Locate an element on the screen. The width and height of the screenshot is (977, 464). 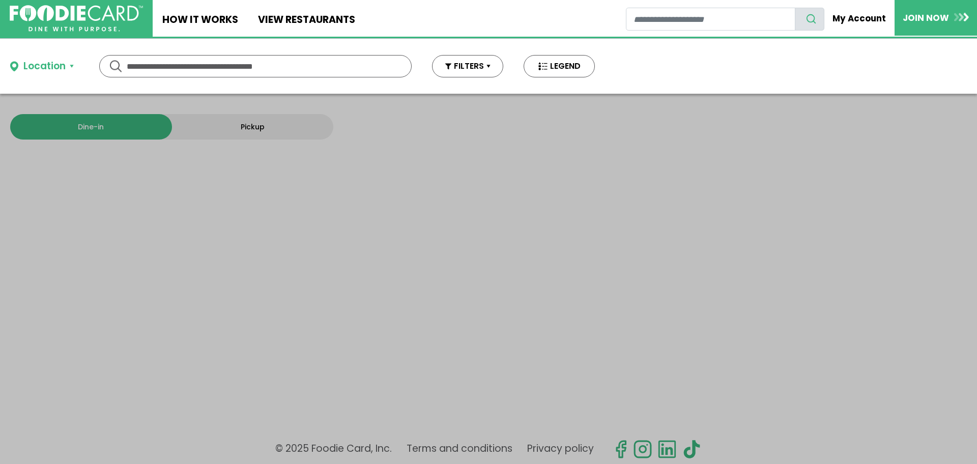
button: search is located at coordinates (810, 19).